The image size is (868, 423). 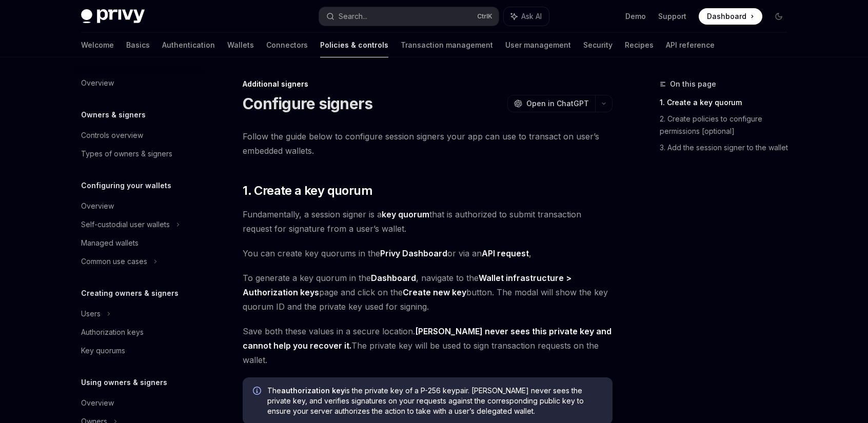 What do you see at coordinates (728, 147) in the screenshot?
I see `a: 3. Add the session signer to the wallet` at bounding box center [728, 147].